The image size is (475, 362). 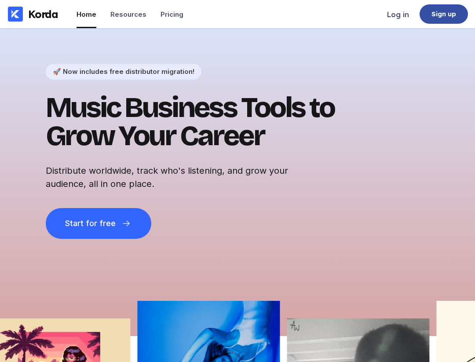 I want to click on div: Log in, so click(x=398, y=15).